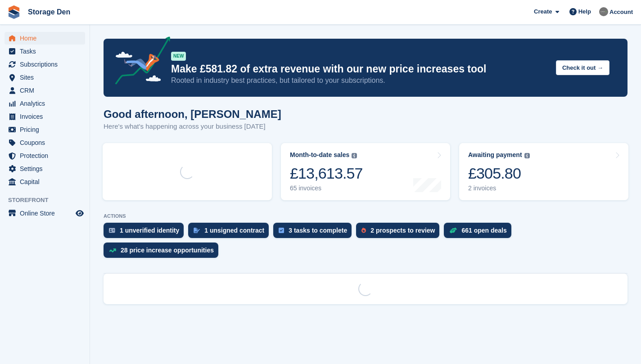  What do you see at coordinates (47, 130) in the screenshot?
I see `span: Pricing` at bounding box center [47, 130].